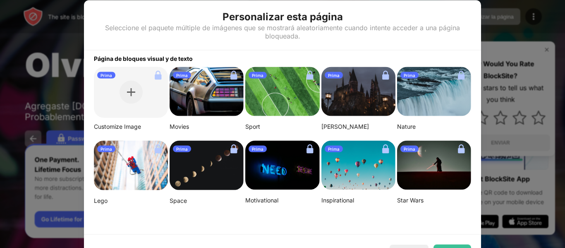 This screenshot has width=565, height=248. I want to click on div: Sport, so click(282, 127).